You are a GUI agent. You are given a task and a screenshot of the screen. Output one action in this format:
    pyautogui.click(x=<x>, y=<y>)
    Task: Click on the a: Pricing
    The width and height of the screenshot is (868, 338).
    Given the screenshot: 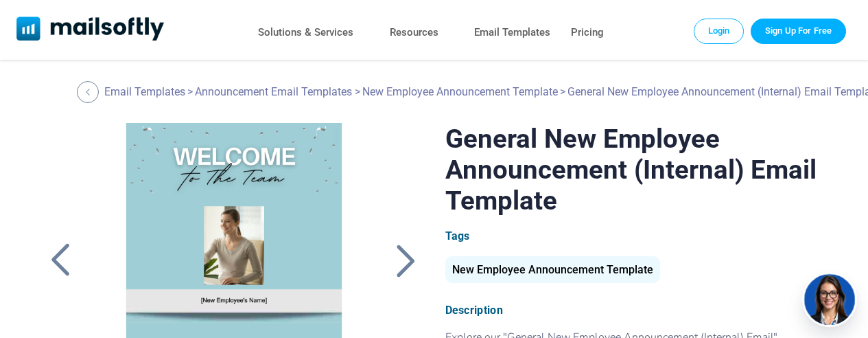 What is the action you would take?
    pyautogui.click(x=588, y=32)
    